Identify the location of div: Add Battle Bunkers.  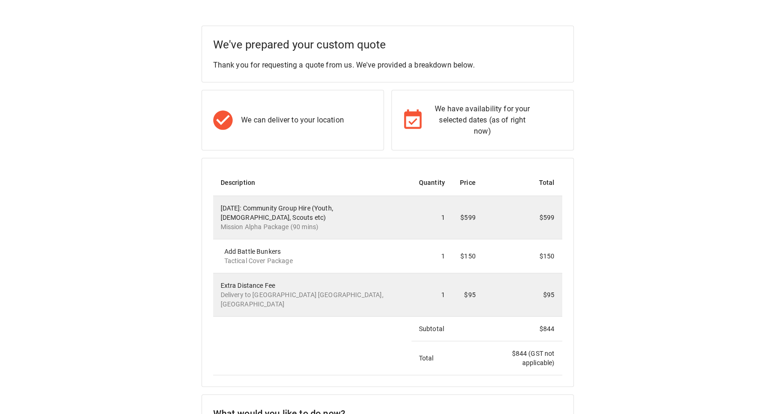
(314, 256).